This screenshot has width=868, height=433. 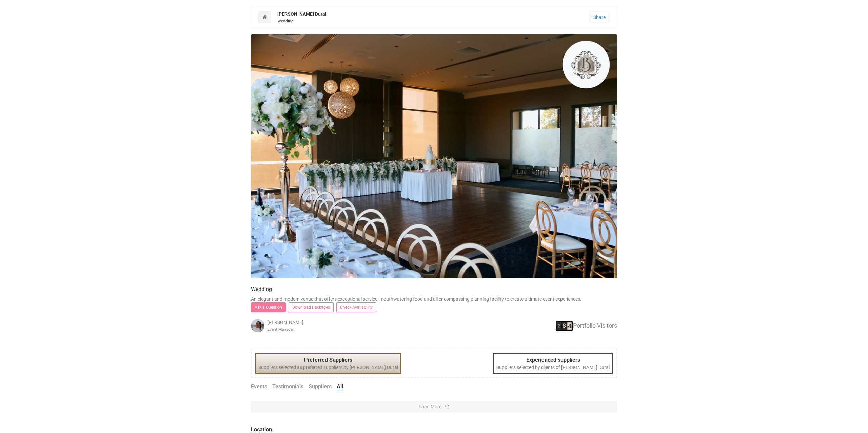 What do you see at coordinates (328, 360) in the screenshot?
I see `legend: Preferred Suppliers` at bounding box center [328, 360].